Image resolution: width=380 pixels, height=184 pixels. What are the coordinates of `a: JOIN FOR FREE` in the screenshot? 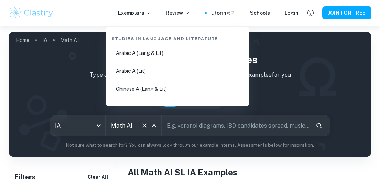 It's located at (347, 13).